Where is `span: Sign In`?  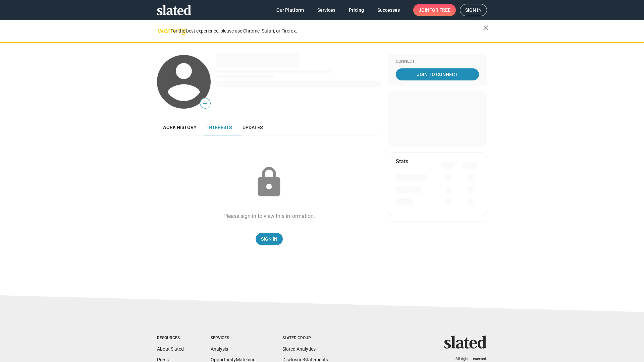
span: Sign In is located at coordinates (269, 239).